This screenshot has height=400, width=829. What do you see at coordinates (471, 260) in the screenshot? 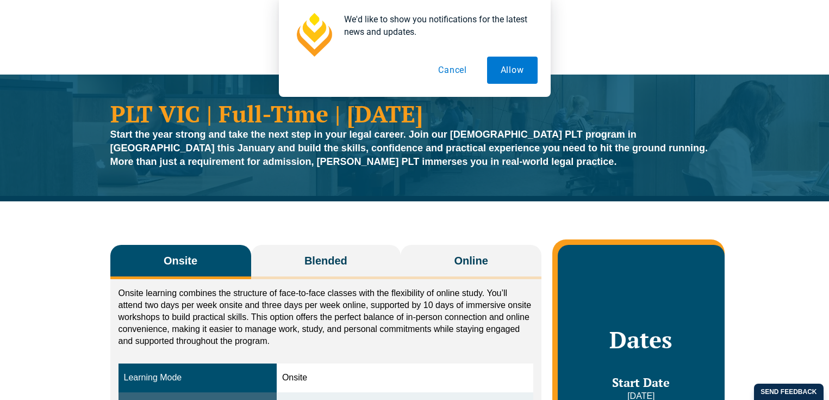
I see `span: Online` at bounding box center [471, 260].